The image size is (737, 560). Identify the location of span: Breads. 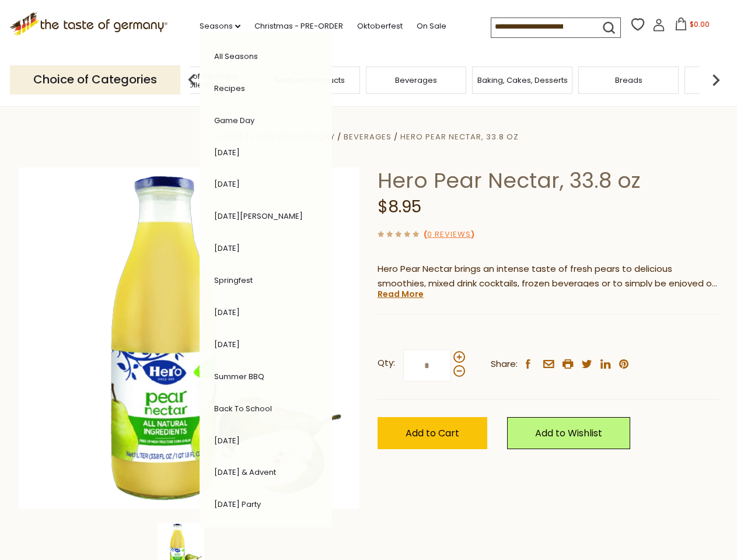
(628, 80).